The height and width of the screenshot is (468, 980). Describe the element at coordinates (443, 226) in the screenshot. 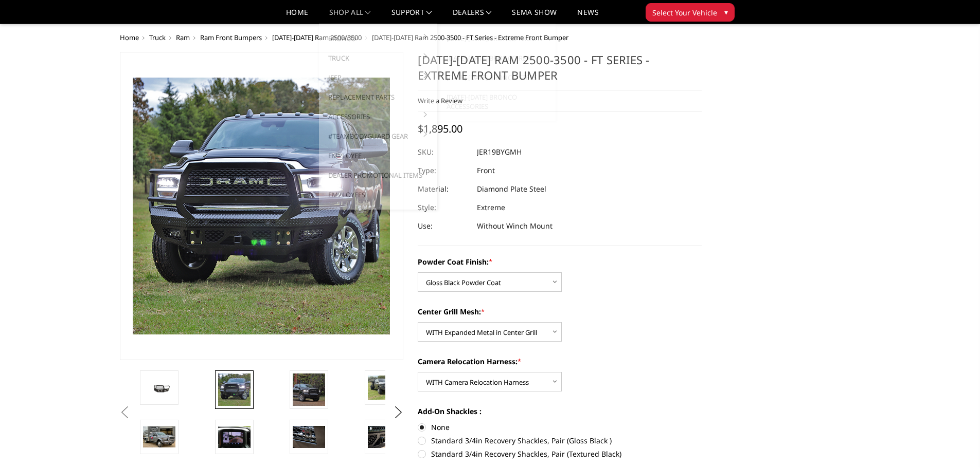

I see `dt: Use:` at that location.